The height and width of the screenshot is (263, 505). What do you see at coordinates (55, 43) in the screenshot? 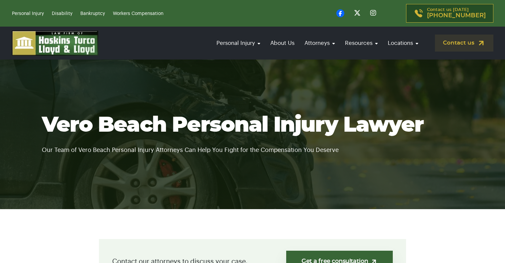
I see `img: logo` at bounding box center [55, 43].